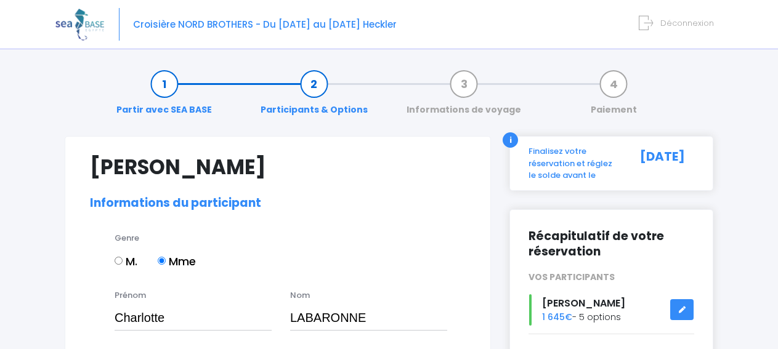 Image resolution: width=778 pixels, height=349 pixels. What do you see at coordinates (687, 23) in the screenshot?
I see `span: Déconnexion` at bounding box center [687, 23].